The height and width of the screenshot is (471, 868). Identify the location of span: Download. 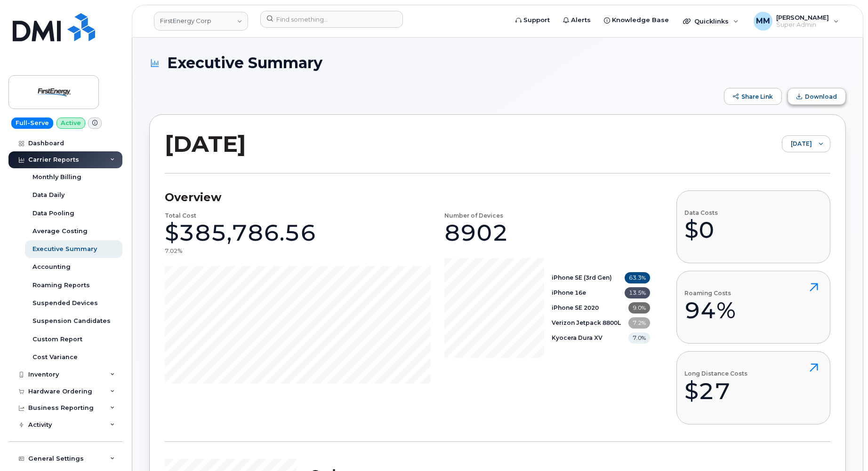
(821, 96).